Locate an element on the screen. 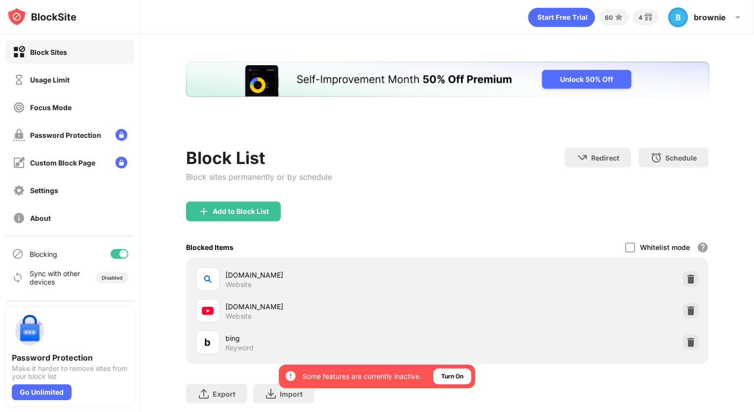 Image resolution: width=754 pixels, height=412 pixels. div: Blocking is located at coordinates (43, 254).